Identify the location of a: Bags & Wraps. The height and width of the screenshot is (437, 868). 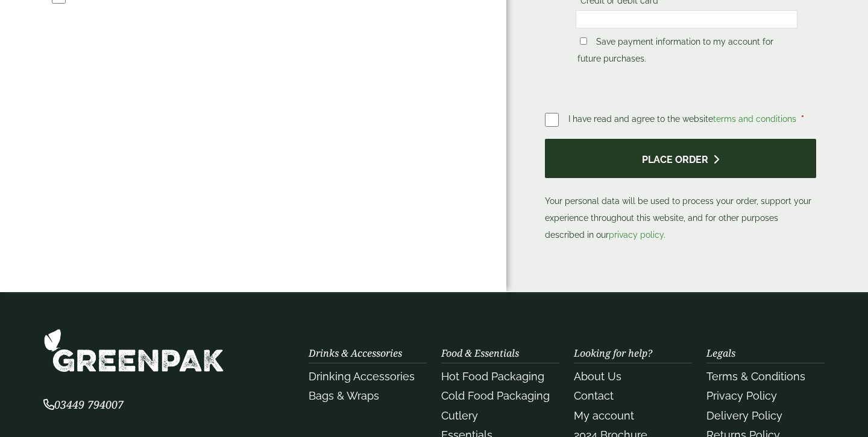
(344, 396).